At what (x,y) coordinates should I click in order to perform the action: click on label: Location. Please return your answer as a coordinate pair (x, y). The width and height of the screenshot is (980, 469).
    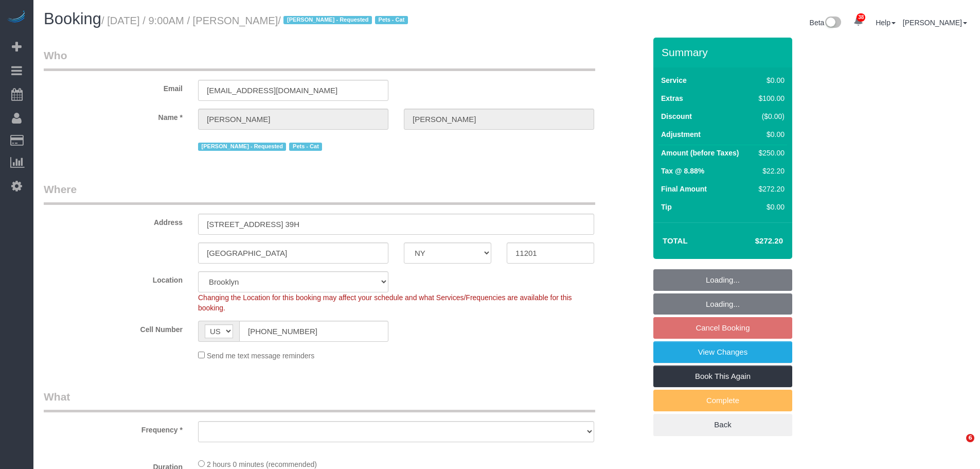
    Looking at the image, I should click on (113, 278).